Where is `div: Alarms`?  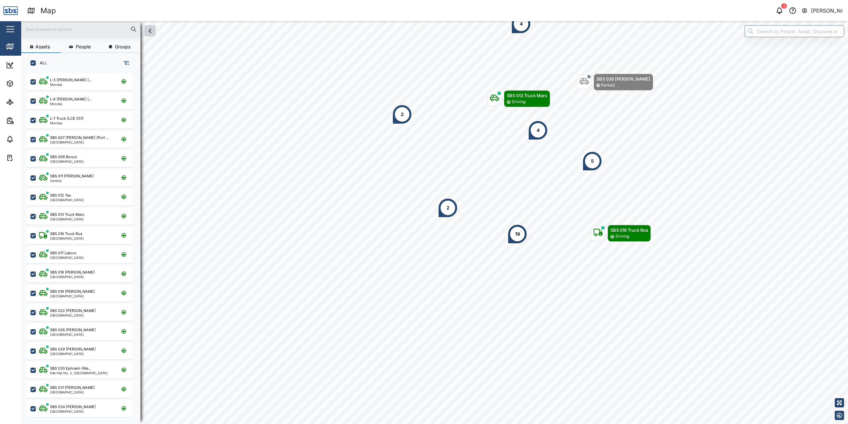 div: Alarms is located at coordinates (28, 139).